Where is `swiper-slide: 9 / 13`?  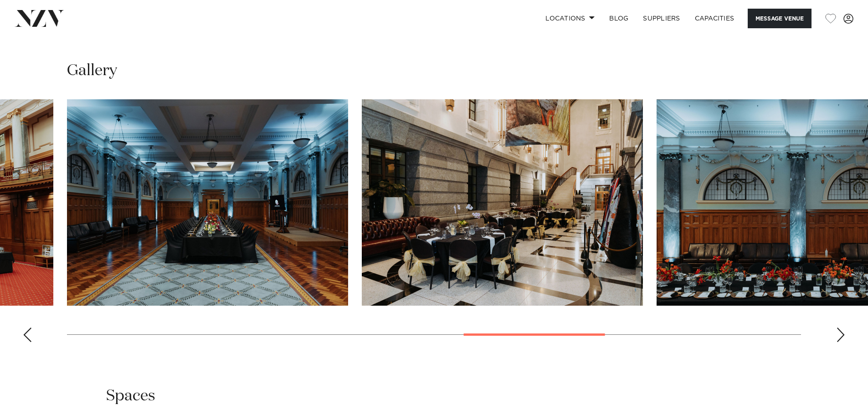 swiper-slide: 9 / 13 is located at coordinates (502, 202).